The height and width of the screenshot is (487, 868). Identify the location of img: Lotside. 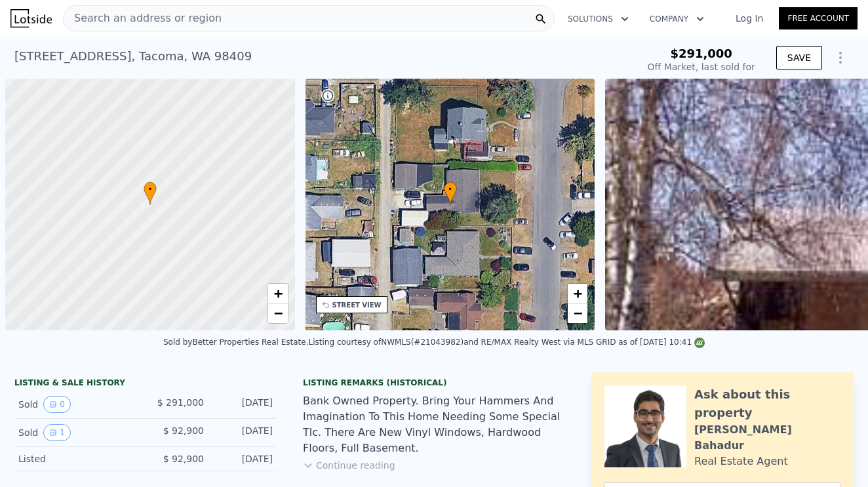
(31, 18).